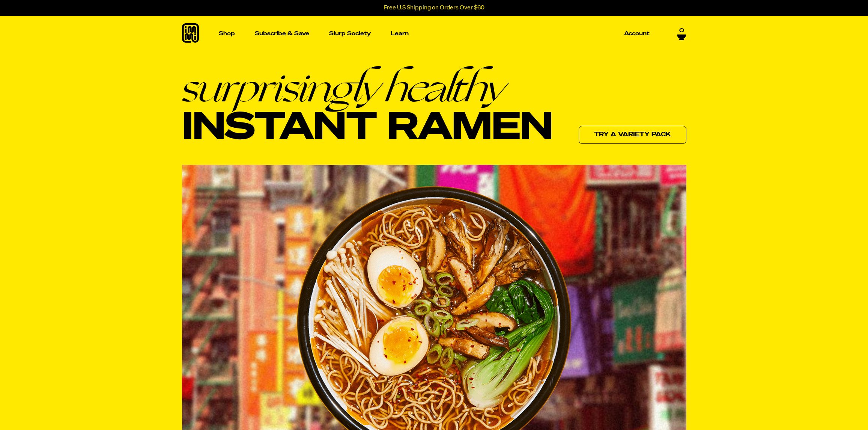  What do you see at coordinates (350, 33) in the screenshot?
I see `p: Slurp Society` at bounding box center [350, 33].